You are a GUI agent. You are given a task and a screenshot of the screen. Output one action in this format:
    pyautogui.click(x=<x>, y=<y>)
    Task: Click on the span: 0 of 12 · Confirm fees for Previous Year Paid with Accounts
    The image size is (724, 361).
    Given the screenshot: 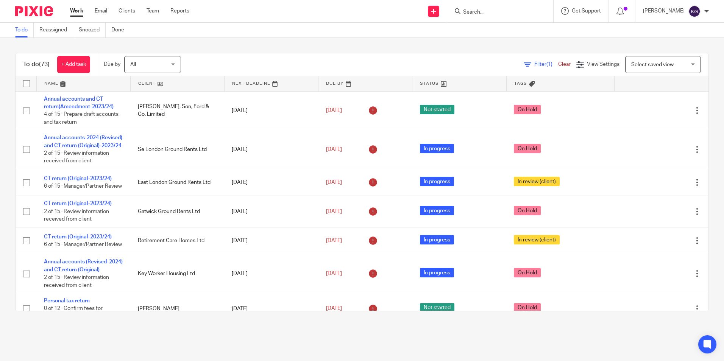 What is the action you would take?
    pyautogui.click(x=83, y=313)
    